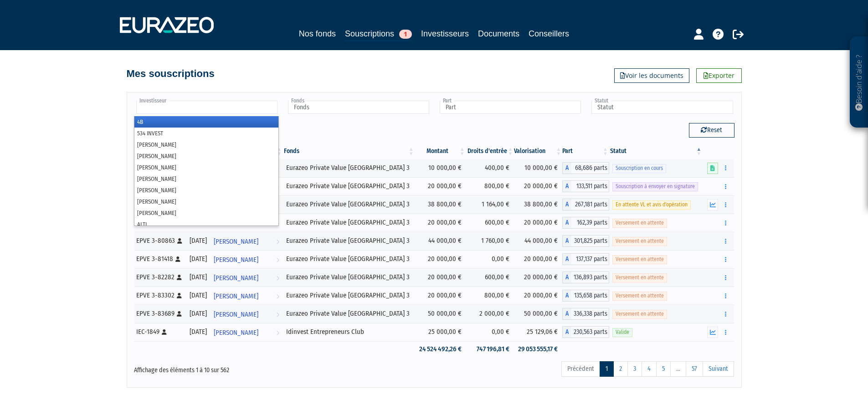  I want to click on span: Valide, so click(622, 332).